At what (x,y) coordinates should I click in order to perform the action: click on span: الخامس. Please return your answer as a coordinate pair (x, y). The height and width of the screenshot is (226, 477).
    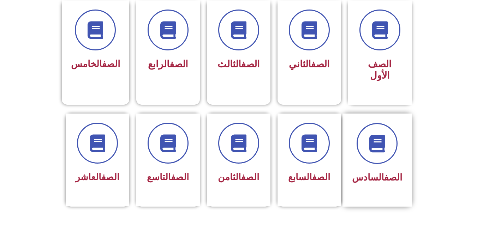
    Looking at the image, I should click on (95, 64).